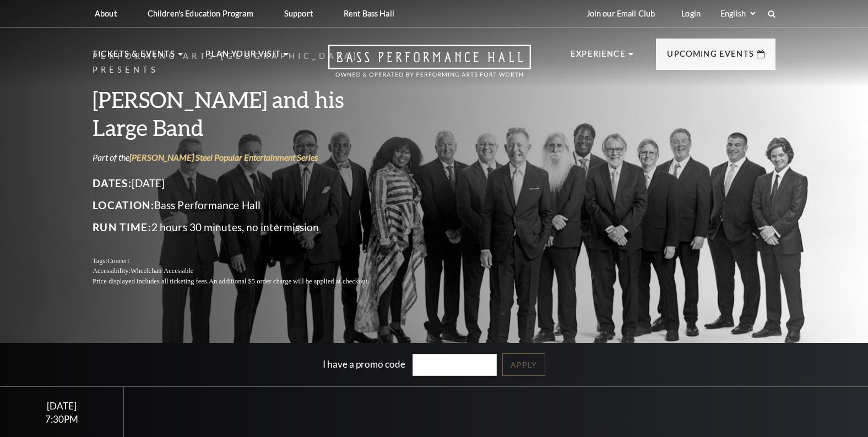 The height and width of the screenshot is (437, 868). What do you see at coordinates (62, 418) in the screenshot?
I see `div: 7:30PM` at bounding box center [62, 418].